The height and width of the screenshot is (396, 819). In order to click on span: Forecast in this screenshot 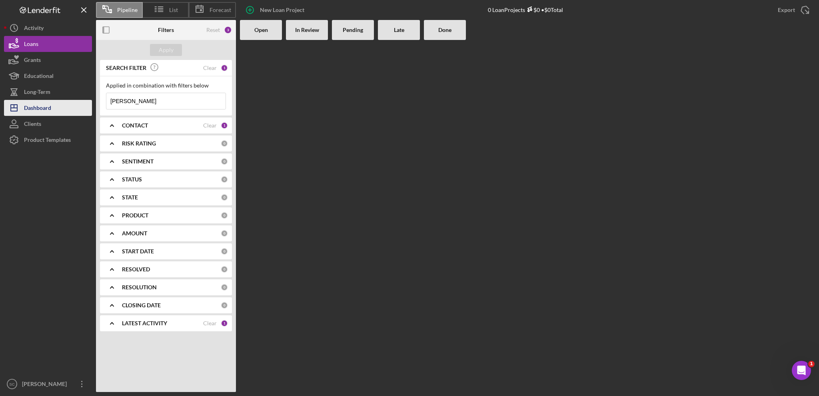, I will do `click(220, 10)`.